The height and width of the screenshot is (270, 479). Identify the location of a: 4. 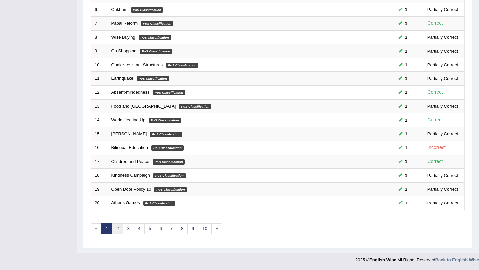
(139, 229).